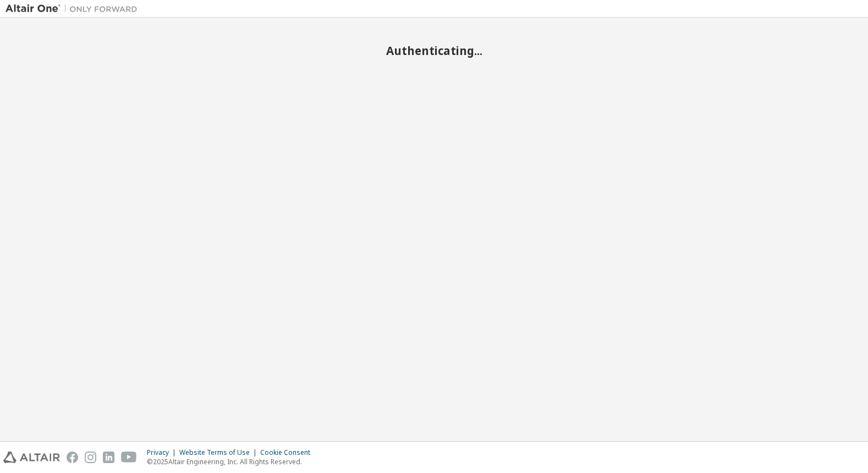 Image resolution: width=868 pixels, height=473 pixels. Describe the element at coordinates (231, 461) in the screenshot. I see `p: © 2025 Altair Engineering, Inc. All Rights Reserved.` at that location.